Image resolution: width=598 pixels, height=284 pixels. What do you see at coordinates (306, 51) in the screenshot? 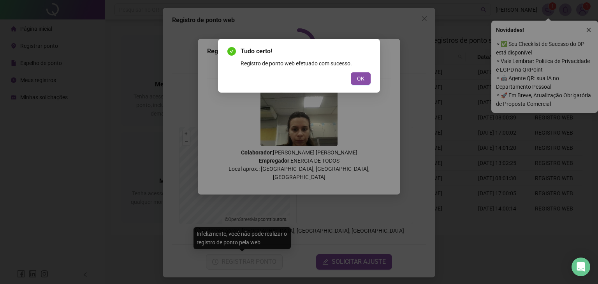
I see `span: Tudo certo!` at bounding box center [306, 51].